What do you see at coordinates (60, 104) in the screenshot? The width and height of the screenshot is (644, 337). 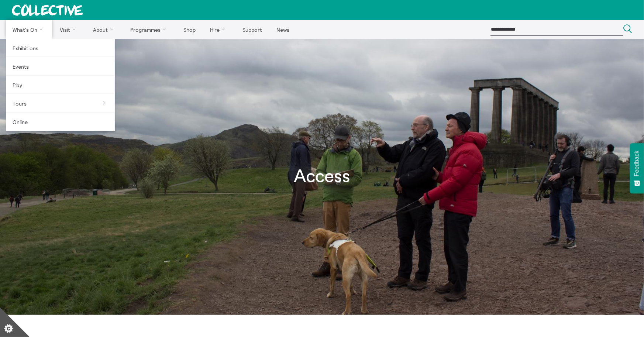 I see `a: Tours` at bounding box center [60, 104].